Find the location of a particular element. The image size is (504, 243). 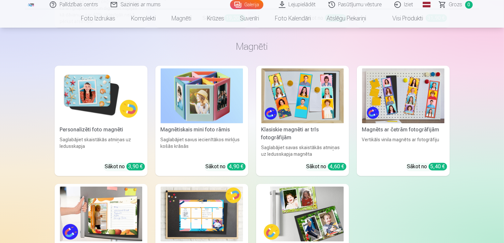

h3: Magnēti is located at coordinates (252, 46).